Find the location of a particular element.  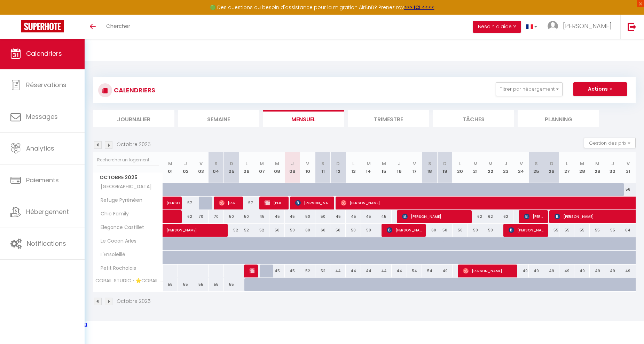

th: 30 is located at coordinates (613, 167).